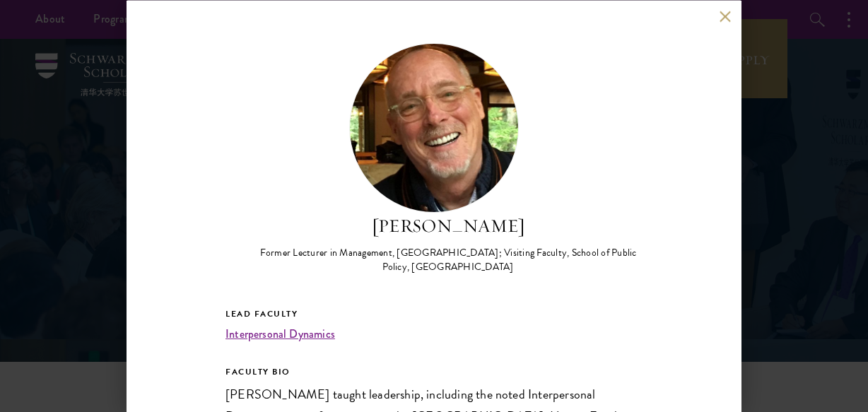 This screenshot has height=412, width=868. What do you see at coordinates (434, 372) in the screenshot?
I see `h5: FACULTY BIO` at bounding box center [434, 372].